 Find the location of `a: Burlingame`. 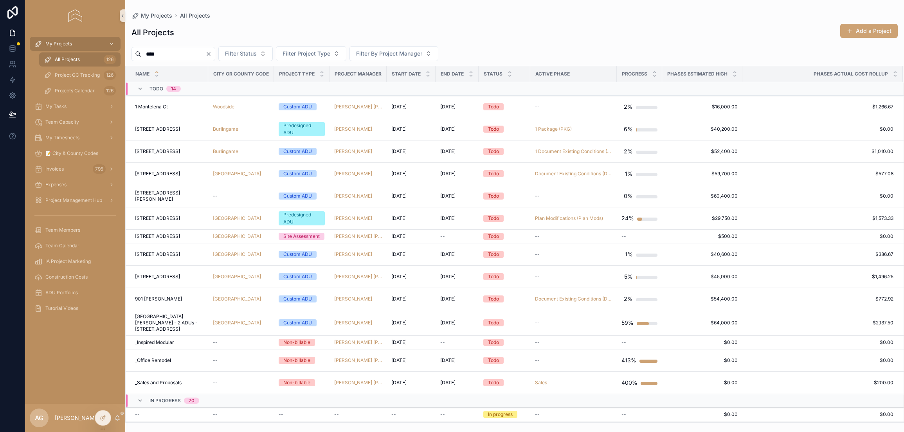

a: Burlingame is located at coordinates (241, 151).